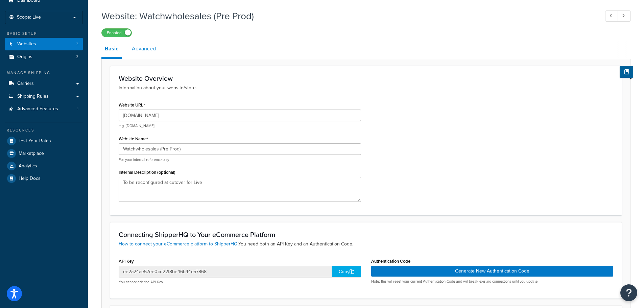  I want to click on a: Basic, so click(112, 50).